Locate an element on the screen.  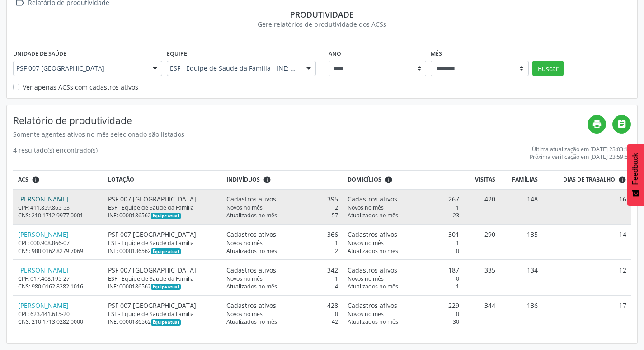
div: 23 is located at coordinates (403, 215).